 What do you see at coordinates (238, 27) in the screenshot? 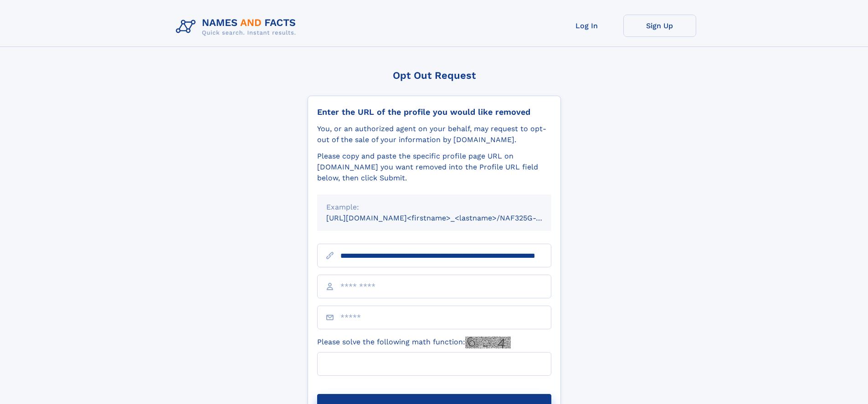
I see `img: Logo Names and Facts` at bounding box center [238, 27].